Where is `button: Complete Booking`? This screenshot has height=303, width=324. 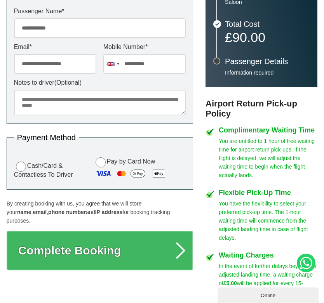
button: Complete Booking is located at coordinates (100, 251).